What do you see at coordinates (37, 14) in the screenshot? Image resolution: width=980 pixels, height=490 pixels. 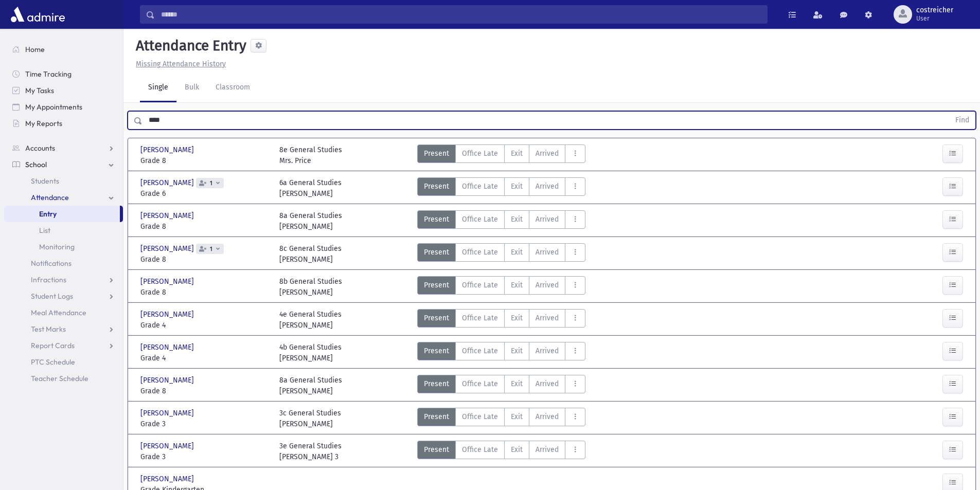 I see `img: AdmirePro` at bounding box center [37, 14].